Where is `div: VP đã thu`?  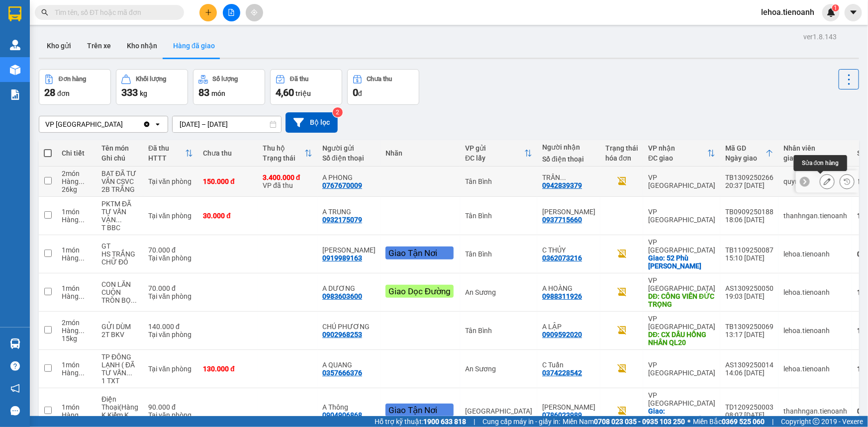 div: VP đã thu is located at coordinates (288, 182).